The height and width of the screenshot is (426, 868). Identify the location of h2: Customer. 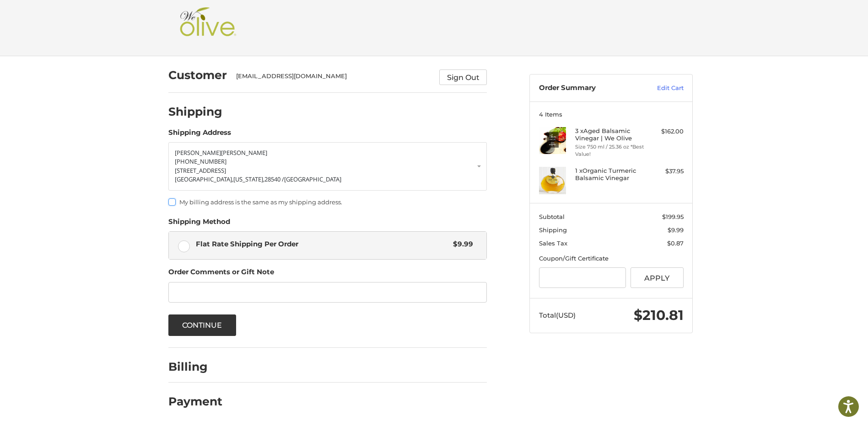
(197, 75).